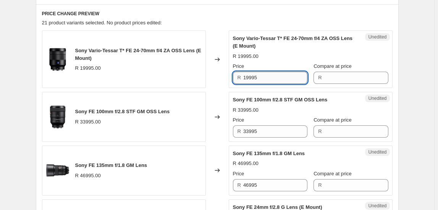 This screenshot has height=210, width=438. Describe the element at coordinates (58, 171) in the screenshot. I see `img: SonyFE135mmf1.8GMLens4_80x.jpg` at that location.